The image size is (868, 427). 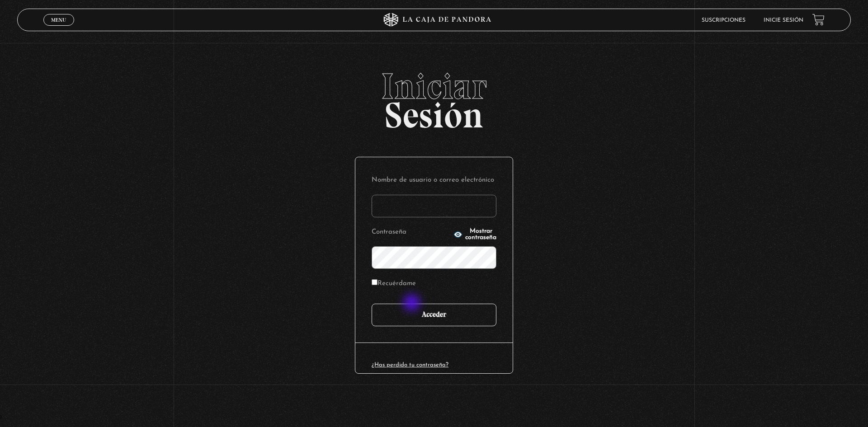 What do you see at coordinates (434, 315) in the screenshot?
I see `input: Acceder` at bounding box center [434, 315].